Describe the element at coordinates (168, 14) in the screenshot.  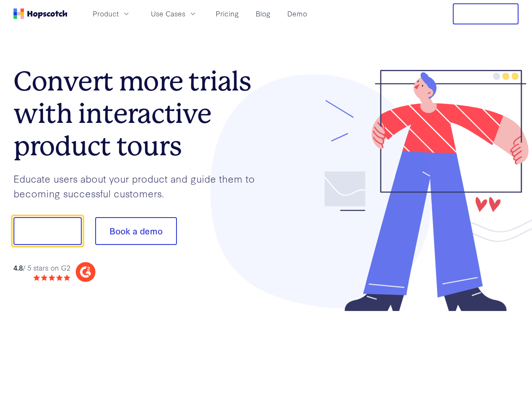
I see `span: Use Cases` at that location.